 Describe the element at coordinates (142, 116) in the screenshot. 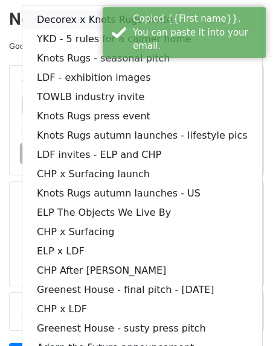

I see `a: Knots Rugs press event` at that location.